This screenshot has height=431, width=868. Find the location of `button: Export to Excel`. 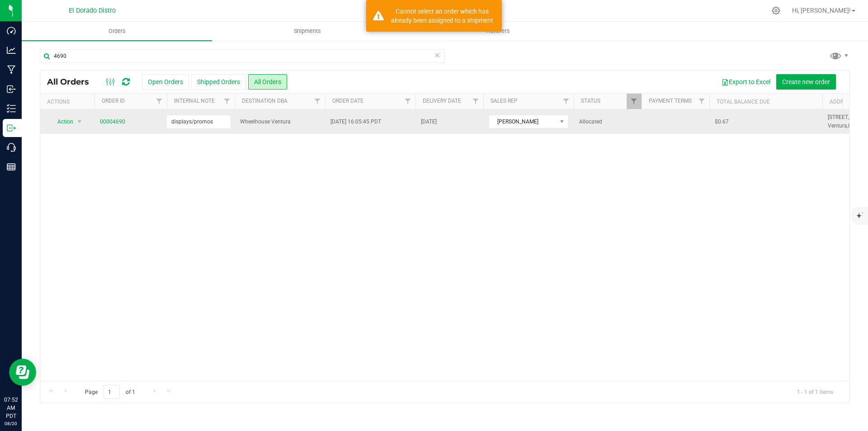

button: Export to Excel is located at coordinates (746, 82).